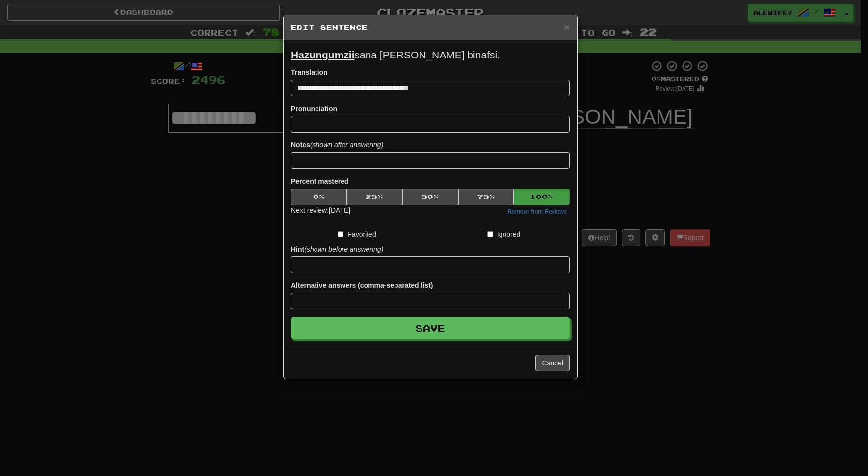  Describe the element at coordinates (337, 144) in the screenshot. I see `label: Notes` at that location.